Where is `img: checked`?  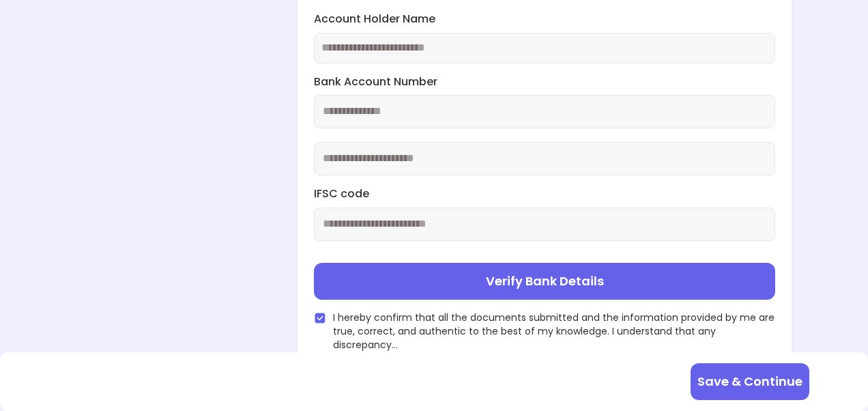 img: checked is located at coordinates (321, 318).